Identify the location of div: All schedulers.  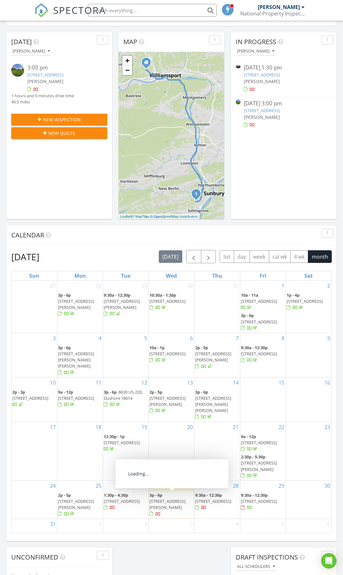
(256, 567).